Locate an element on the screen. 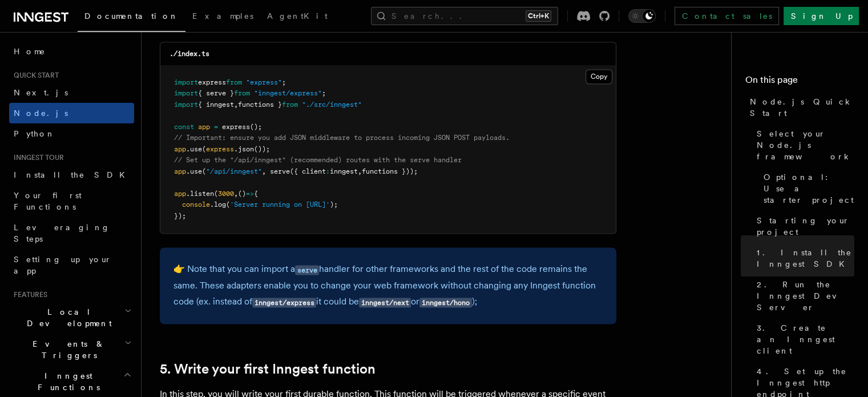 The image size is (868, 397). span: Events & Triggers is located at coordinates (66, 350).